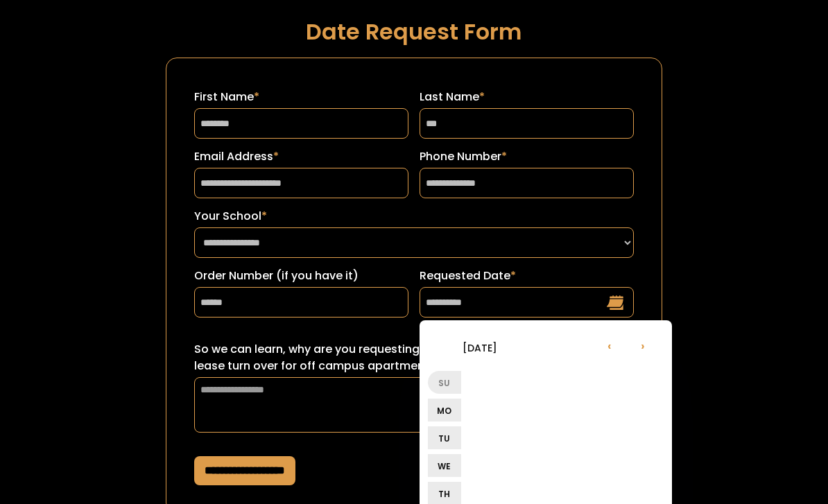  I want to click on label: Phone Number, so click(526, 158).